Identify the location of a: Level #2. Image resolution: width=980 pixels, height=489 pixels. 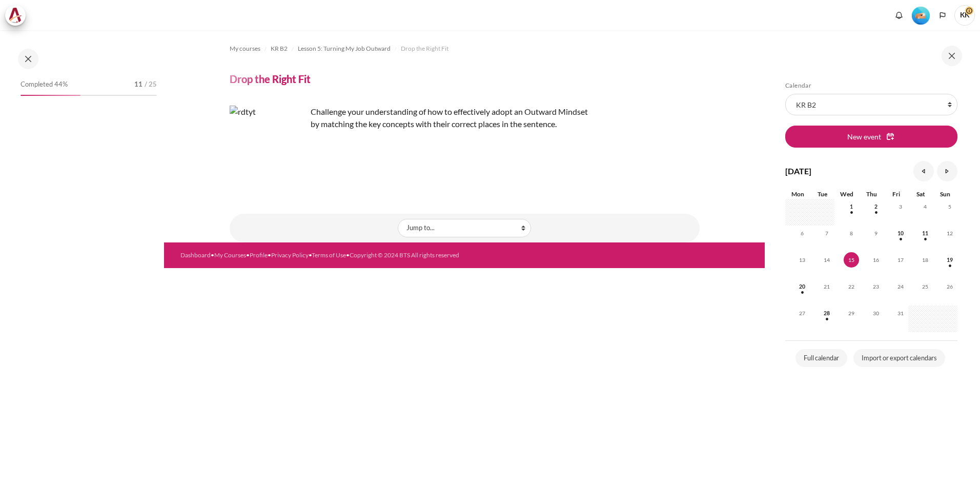
(920, 15).